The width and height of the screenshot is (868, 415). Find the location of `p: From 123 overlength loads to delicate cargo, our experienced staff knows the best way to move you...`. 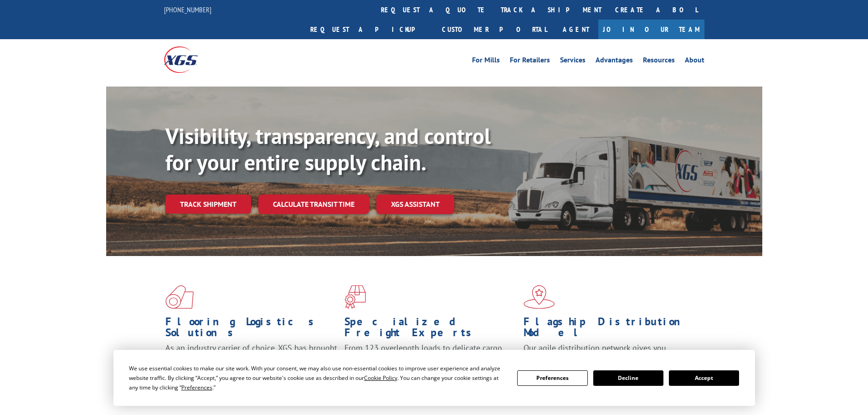

p: From 123 overlength loads to delicate cargo, our experienced staff knows the best way to move you... is located at coordinates (430, 363).